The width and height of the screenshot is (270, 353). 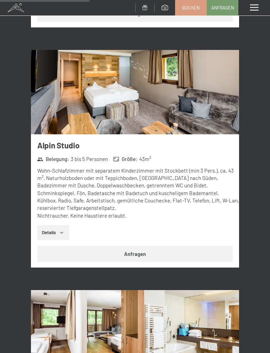 What do you see at coordinates (223, 8) in the screenshot?
I see `a: Anfragen` at bounding box center [223, 8].